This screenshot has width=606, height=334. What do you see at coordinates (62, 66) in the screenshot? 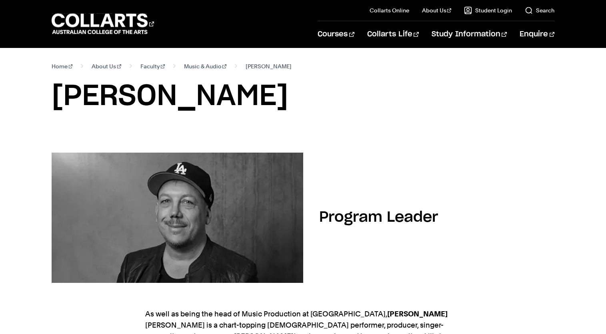
I see `a: Home` at bounding box center [62, 66].